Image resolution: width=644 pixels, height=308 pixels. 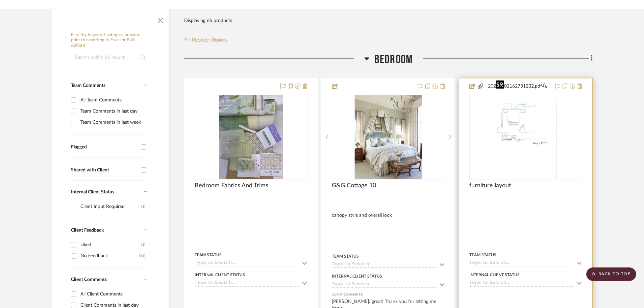 I want to click on img: furniture layout, so click(x=525, y=137).